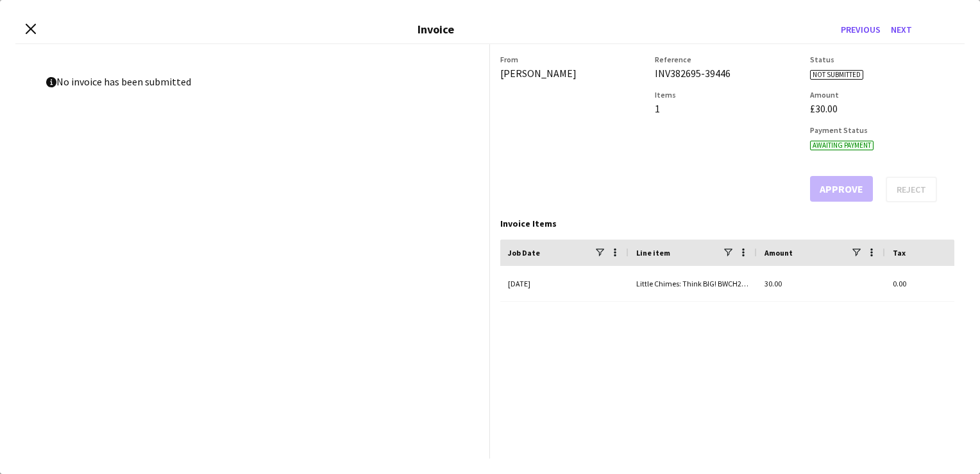 This screenshot has height=474, width=980. What do you see at coordinates (726, 59) in the screenshot?
I see `h3: Reference` at bounding box center [726, 59].